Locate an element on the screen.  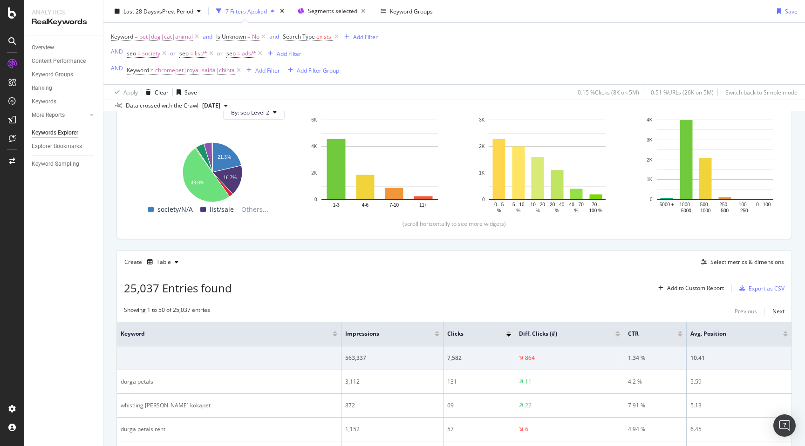
div: Switch back to Simple mode is located at coordinates (762, 92).